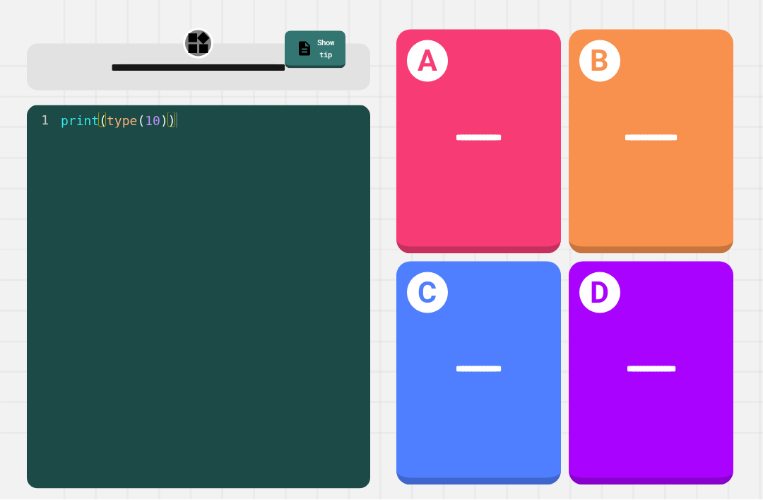  What do you see at coordinates (427, 293) in the screenshot?
I see `h1: C` at bounding box center [427, 293].